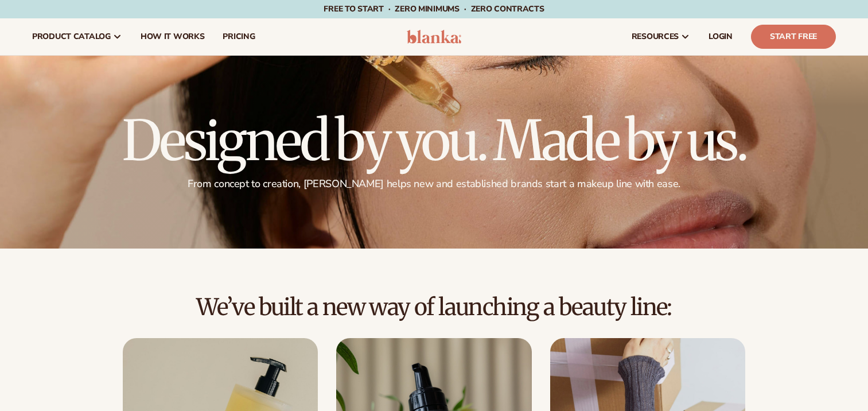 Image resolution: width=868 pixels, height=411 pixels. I want to click on a: Start Free, so click(793, 37).